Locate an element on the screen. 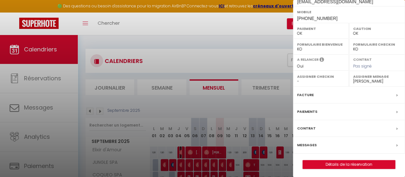 The image size is (405, 177). label: Caution is located at coordinates (377, 29).